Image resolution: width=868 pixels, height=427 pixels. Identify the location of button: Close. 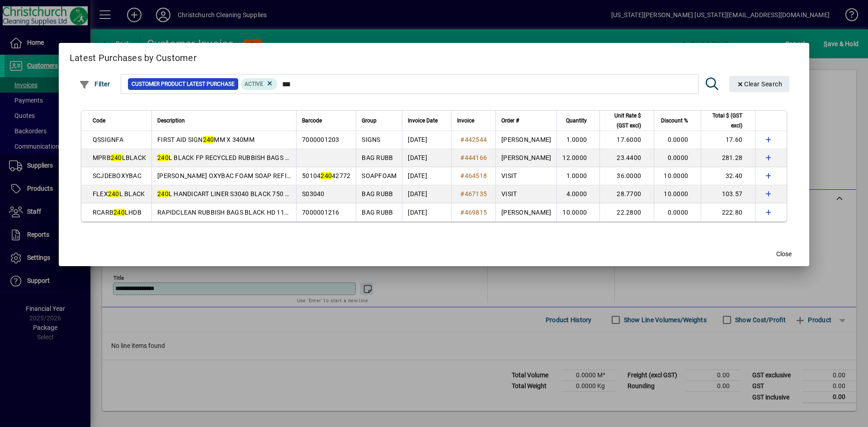
(783, 254).